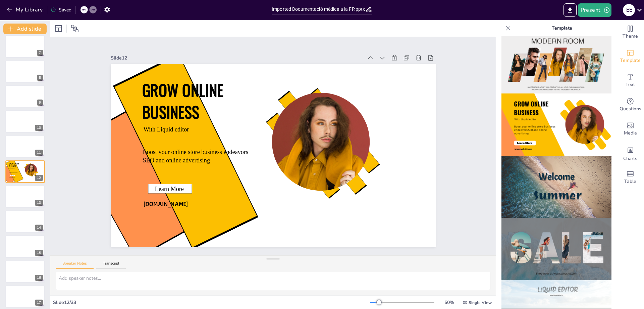 The image size is (644, 309). Describe the element at coordinates (318, 9) in the screenshot. I see `input: Insert title` at that location.